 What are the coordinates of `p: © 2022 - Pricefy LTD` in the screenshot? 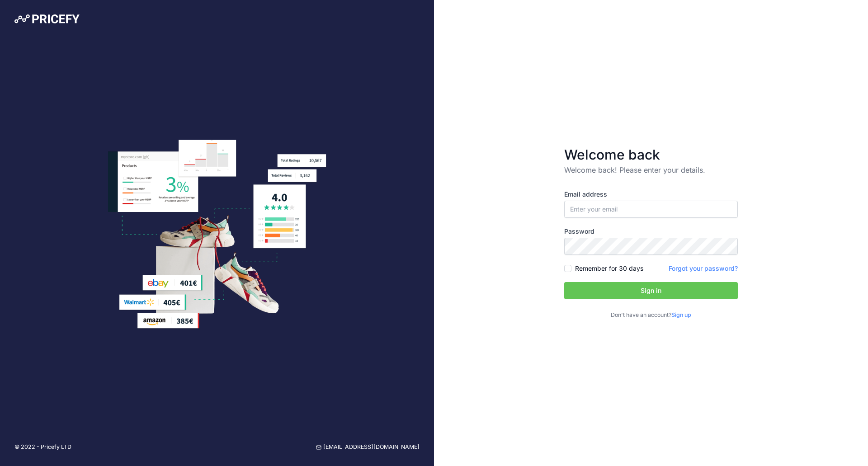 It's located at (43, 447).